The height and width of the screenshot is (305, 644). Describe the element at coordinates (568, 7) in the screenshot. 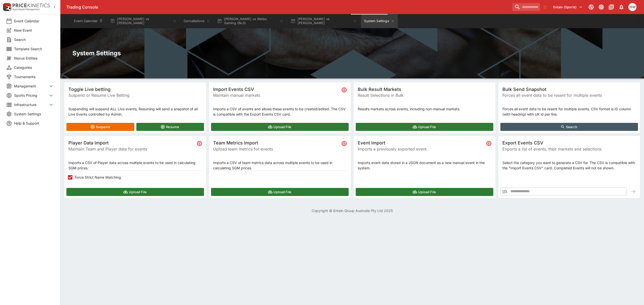

I see `button: Select Tenant` at that location.